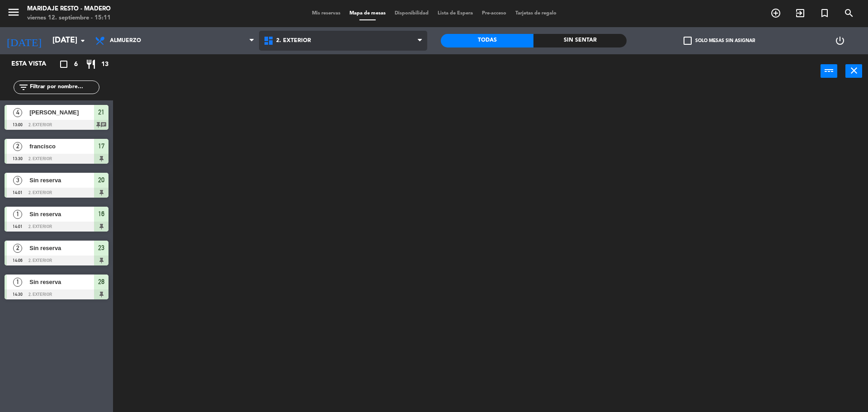 The width and height of the screenshot is (868, 412). What do you see at coordinates (849, 13) in the screenshot?
I see `i: search` at bounding box center [849, 13].